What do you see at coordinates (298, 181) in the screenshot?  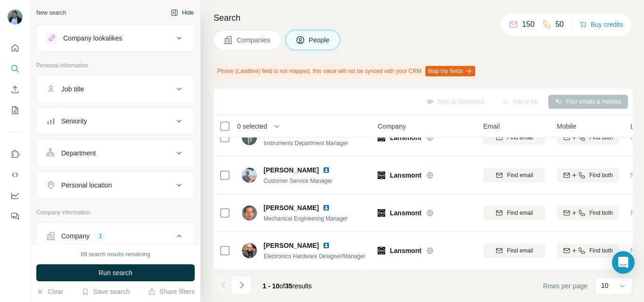 I see `span: Customer Service Manager` at bounding box center [298, 181].